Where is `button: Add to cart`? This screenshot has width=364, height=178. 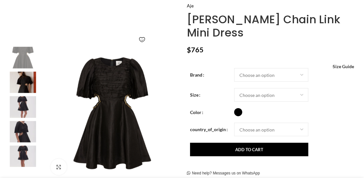
button: Add to cart is located at coordinates (249, 149).